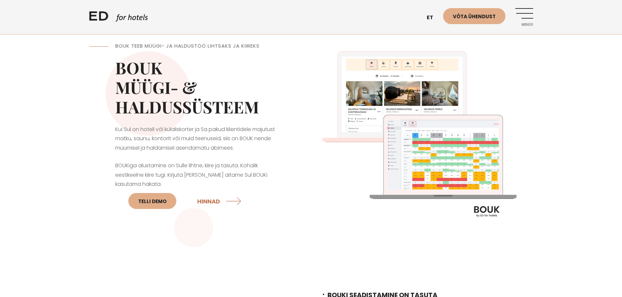  What do you see at coordinates (220, 201) in the screenshot?
I see `a: HINNAD` at bounding box center [220, 201].